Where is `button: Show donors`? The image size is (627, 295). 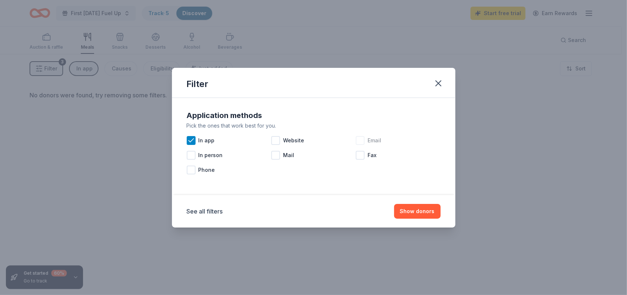
button: Show donors is located at coordinates (417, 211).